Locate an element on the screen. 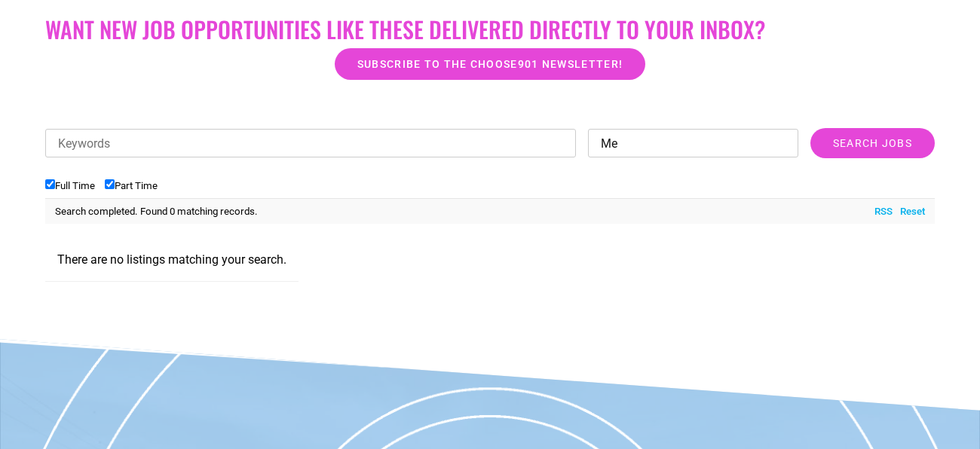 Image resolution: width=980 pixels, height=449 pixels. input: Keywords is located at coordinates (310, 143).